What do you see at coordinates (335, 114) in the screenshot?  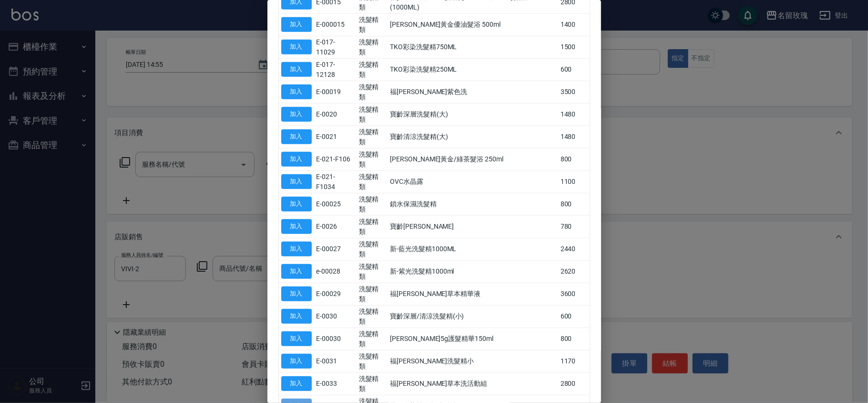 I see `td: E-0020` at bounding box center [335, 114].